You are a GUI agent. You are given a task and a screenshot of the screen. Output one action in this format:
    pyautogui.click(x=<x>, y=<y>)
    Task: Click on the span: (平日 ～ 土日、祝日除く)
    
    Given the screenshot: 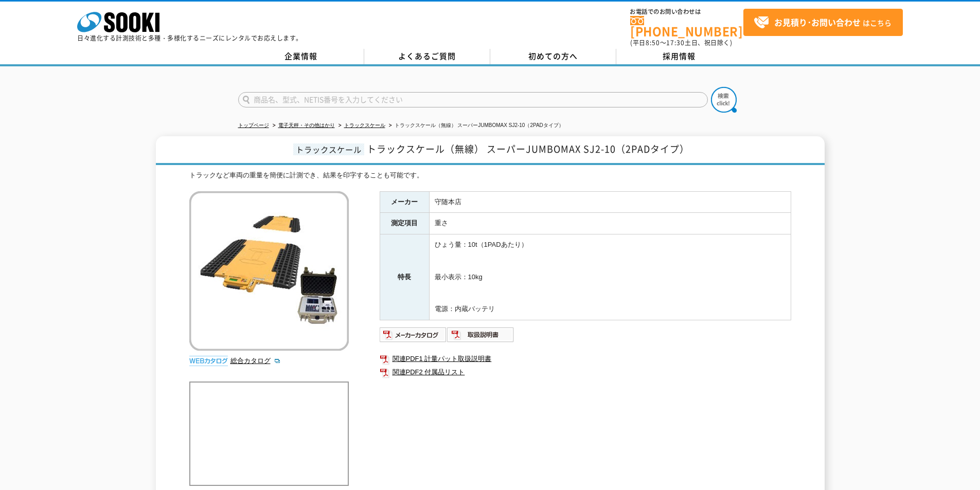 What is the action you would take?
    pyautogui.click(x=681, y=43)
    